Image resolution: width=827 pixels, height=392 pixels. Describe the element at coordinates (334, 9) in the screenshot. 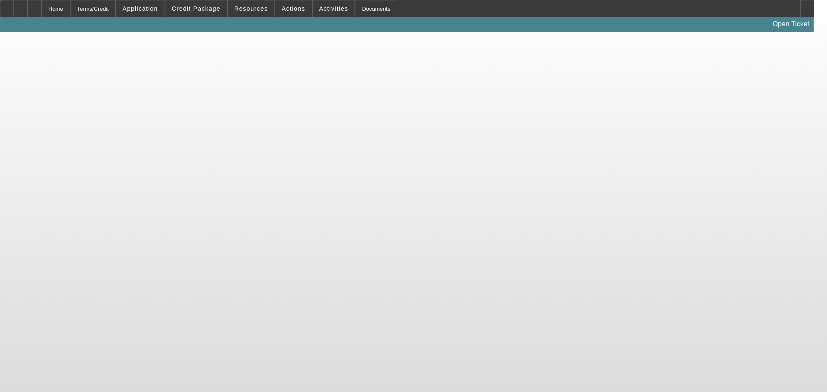

I see `span: Activities` at that location.